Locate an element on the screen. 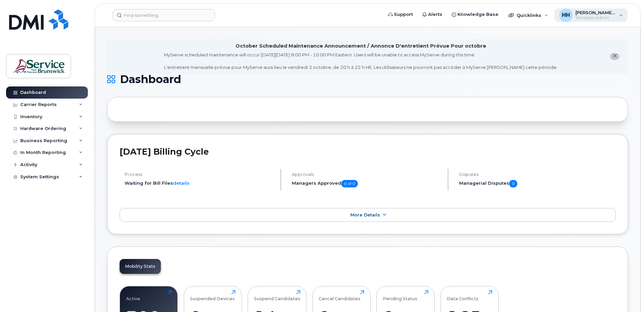 The image size is (644, 312). div: Active is located at coordinates (133, 295).